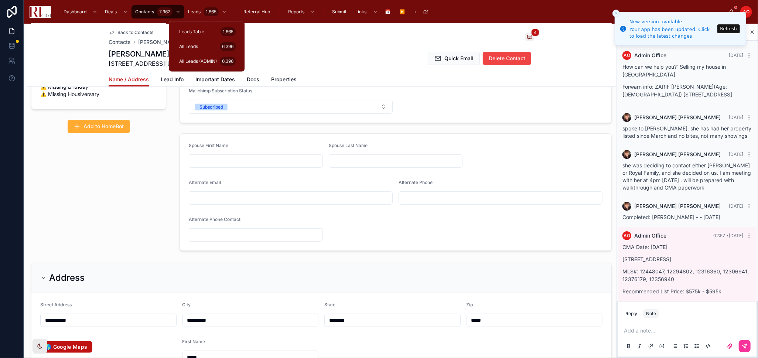 The image size is (758, 358). Describe the element at coordinates (687, 291) in the screenshot. I see `p: Recommended List Price: $575k - $595k` at that location.